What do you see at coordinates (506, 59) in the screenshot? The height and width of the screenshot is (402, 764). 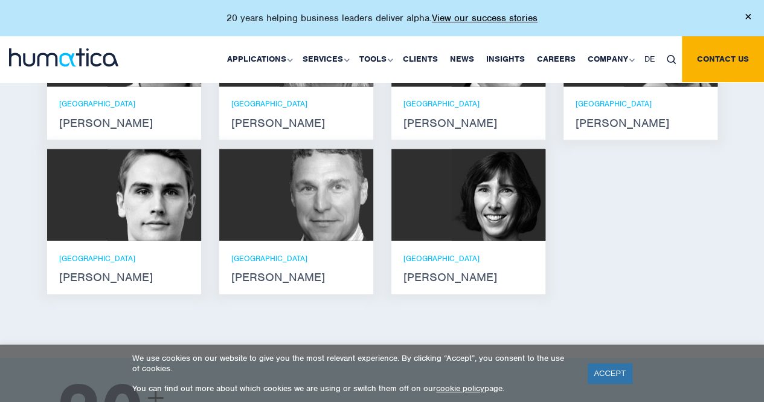 I see `a: Insights` at bounding box center [506, 59].